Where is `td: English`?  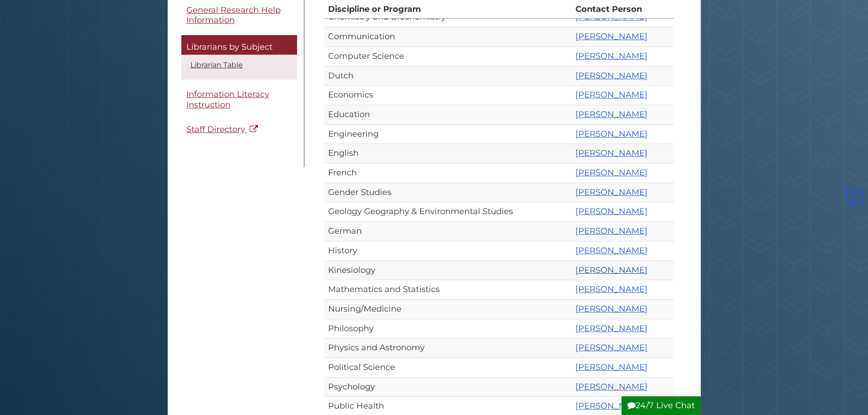 td: English is located at coordinates (448, 153).